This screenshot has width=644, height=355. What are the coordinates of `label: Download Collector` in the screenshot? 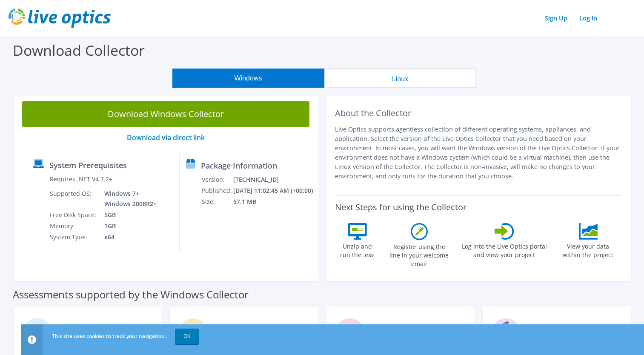 It's located at (79, 50).